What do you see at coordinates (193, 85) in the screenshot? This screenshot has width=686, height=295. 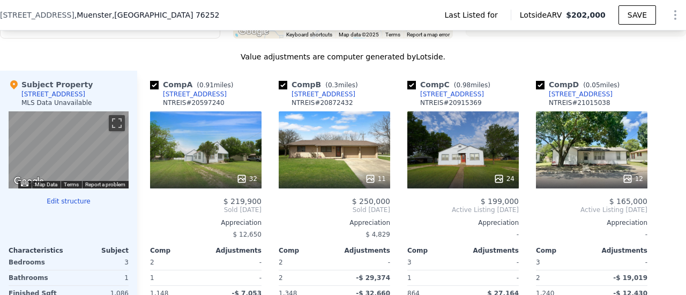 I see `div: Comp A` at bounding box center [193, 85].